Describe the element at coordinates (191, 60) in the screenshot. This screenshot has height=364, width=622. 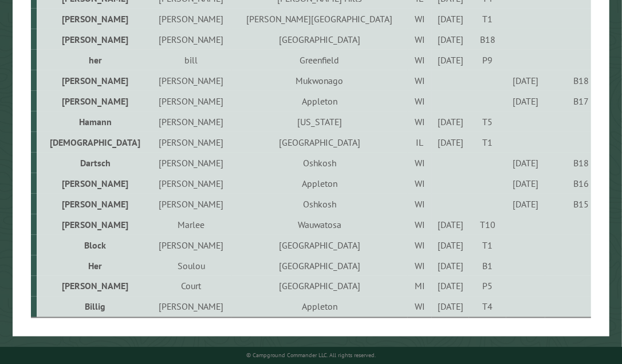
I see `td: bill` at that location.